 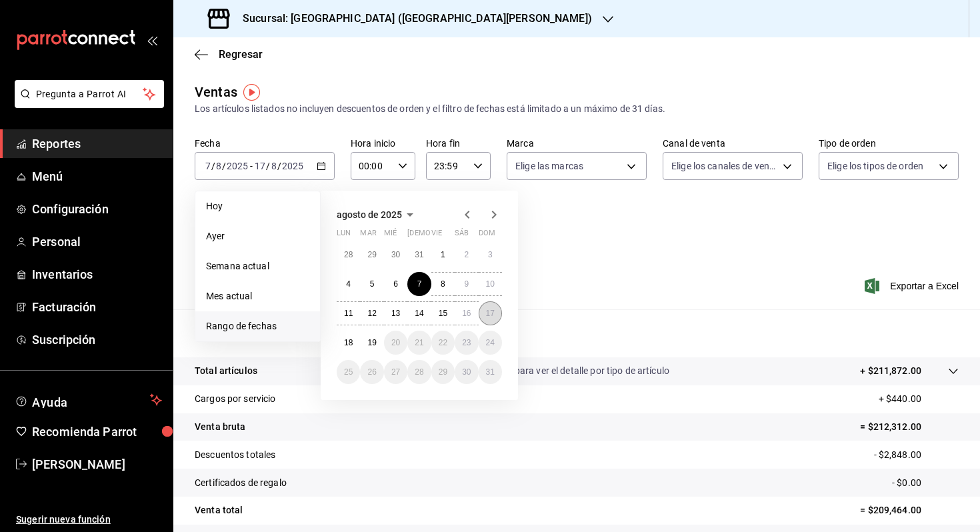 I want to click on button: Exportar a Excel, so click(x=913, y=286).